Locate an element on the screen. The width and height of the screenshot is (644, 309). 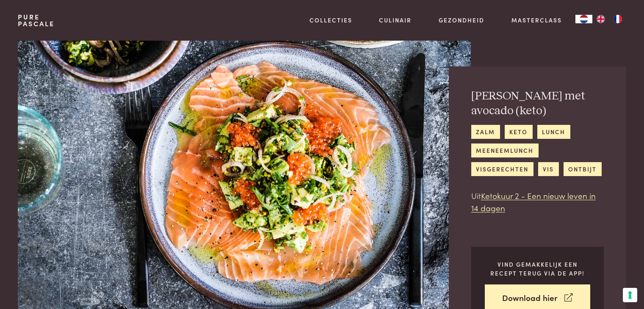
a: lunch is located at coordinates (554, 132).